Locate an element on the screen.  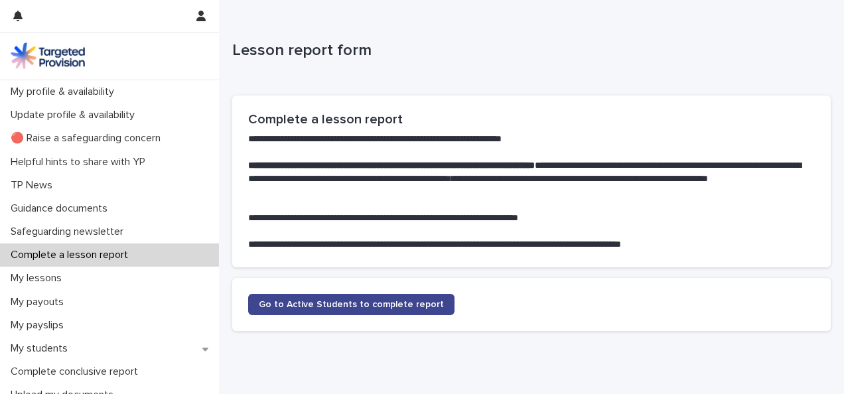
p: Update profile & availability is located at coordinates (75, 115).